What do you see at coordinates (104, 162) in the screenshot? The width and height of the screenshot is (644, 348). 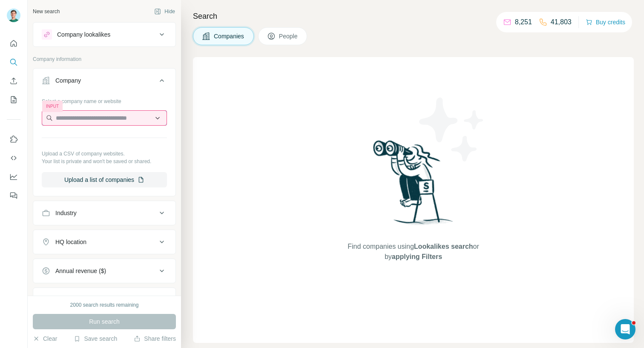 I see `p: Your list is private and won't be saved or shared.` at bounding box center [104, 162].